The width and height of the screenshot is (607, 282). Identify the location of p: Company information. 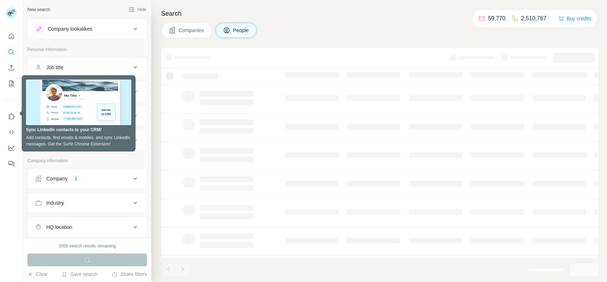
(87, 161).